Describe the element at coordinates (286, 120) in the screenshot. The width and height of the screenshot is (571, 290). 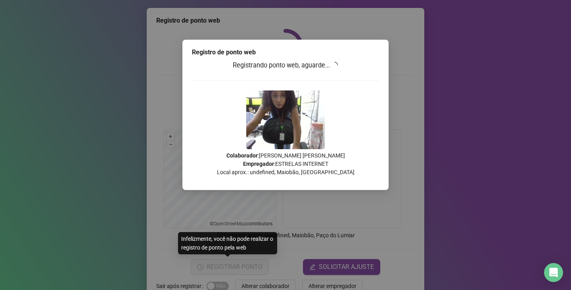
I see `img: 9k=` at that location.